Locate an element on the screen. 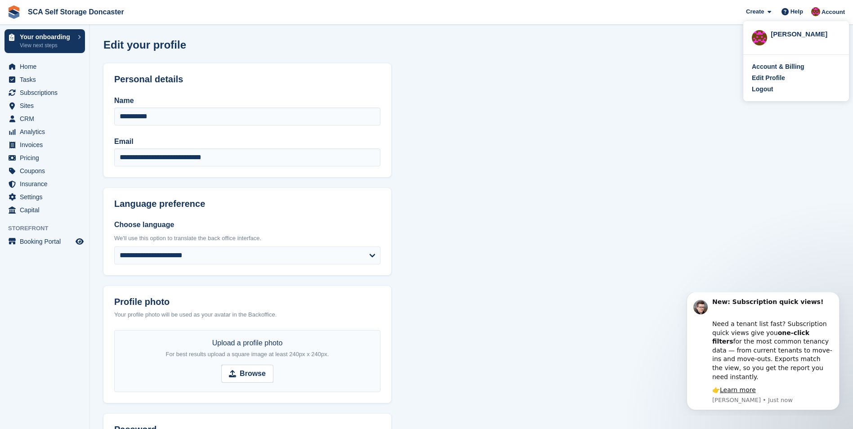 This screenshot has height=429, width=853. div: Edit Profile is located at coordinates (769, 78).